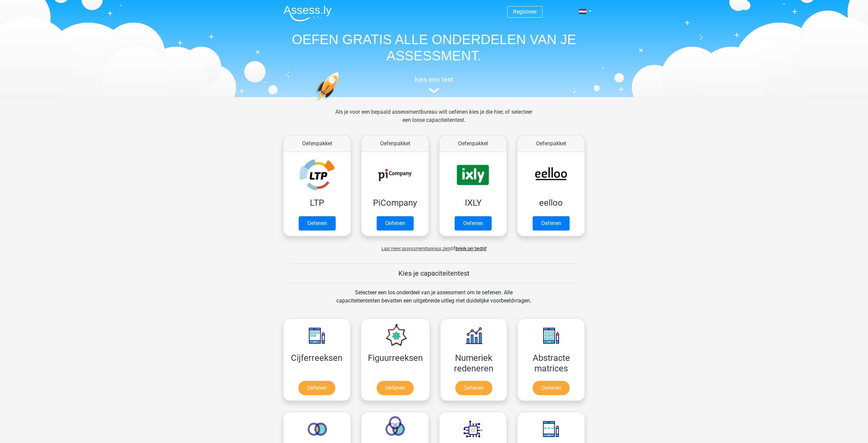 The image size is (868, 443). Describe the element at coordinates (434, 273) in the screenshot. I see `h5: Kies je capaciteitentest` at that location.